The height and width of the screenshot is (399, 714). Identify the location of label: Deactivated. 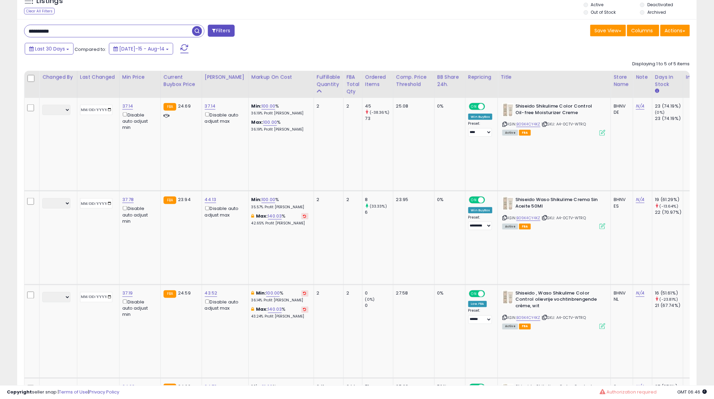
(660, 4).